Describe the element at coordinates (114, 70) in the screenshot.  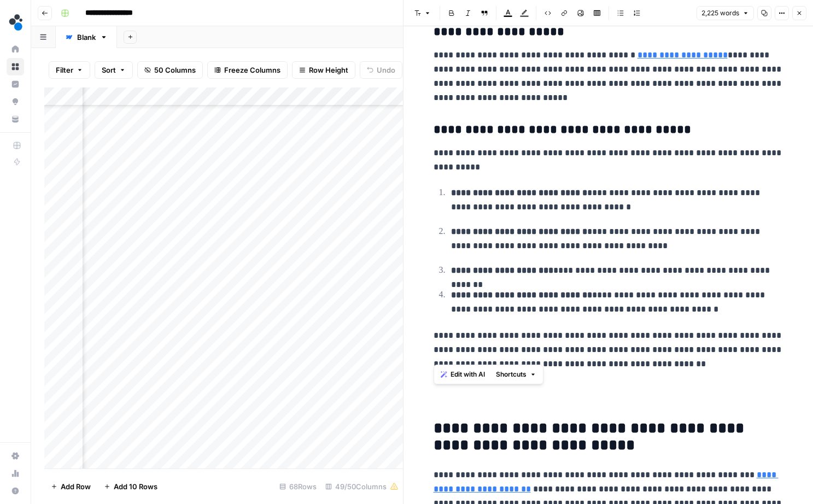
I see `button: Sort` at that location.